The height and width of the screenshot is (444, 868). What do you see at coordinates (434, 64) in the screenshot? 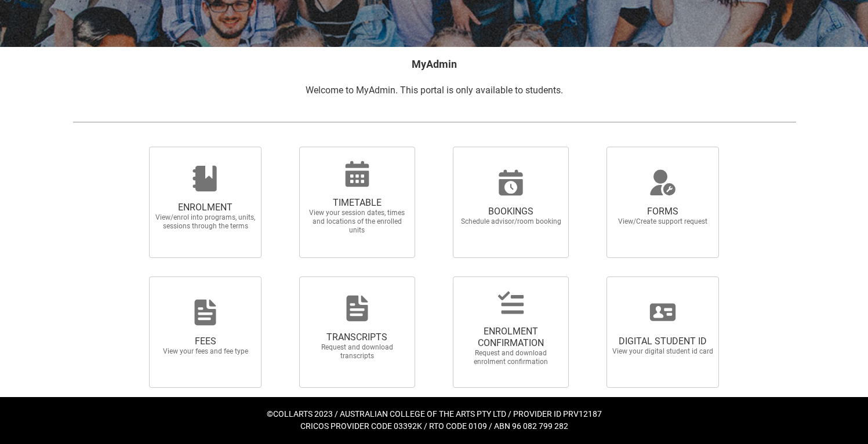
I see `h2: MyAdmin` at bounding box center [434, 64].